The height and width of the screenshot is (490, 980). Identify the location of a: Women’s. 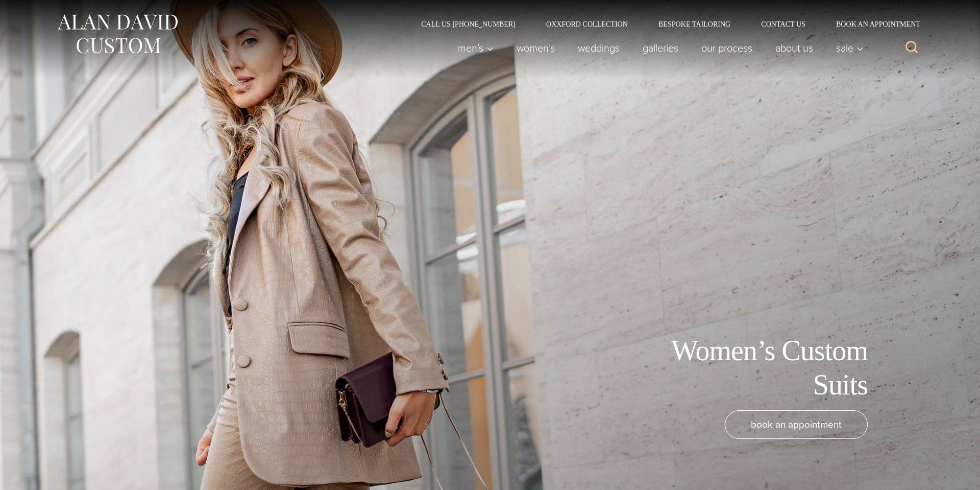
(537, 48).